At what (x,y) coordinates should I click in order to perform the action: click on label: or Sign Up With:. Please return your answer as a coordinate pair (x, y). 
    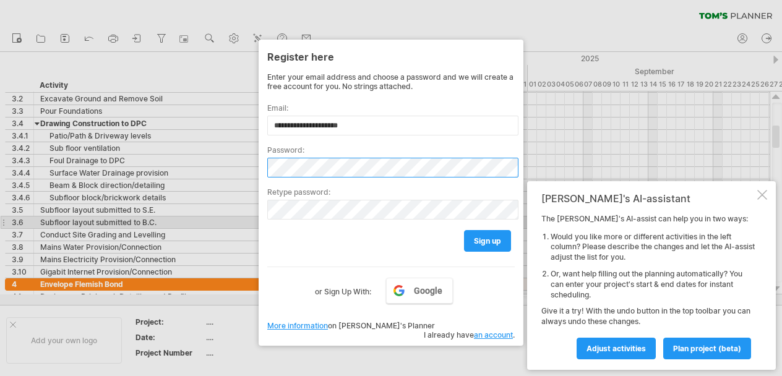
    Looking at the image, I should click on (343, 288).